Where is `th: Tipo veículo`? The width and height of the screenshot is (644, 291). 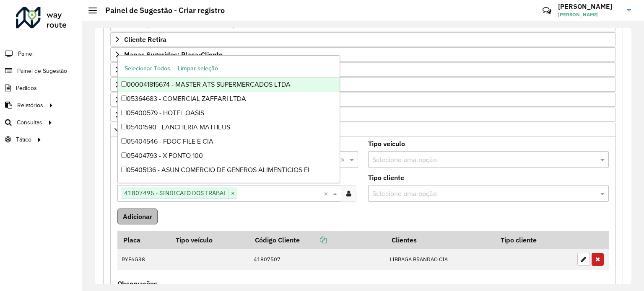
th: Tipo veículo is located at coordinates (209, 240).